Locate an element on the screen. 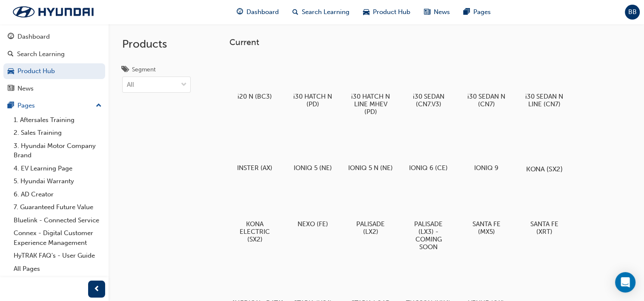  h5: IONIQ 9 is located at coordinates (486, 168).